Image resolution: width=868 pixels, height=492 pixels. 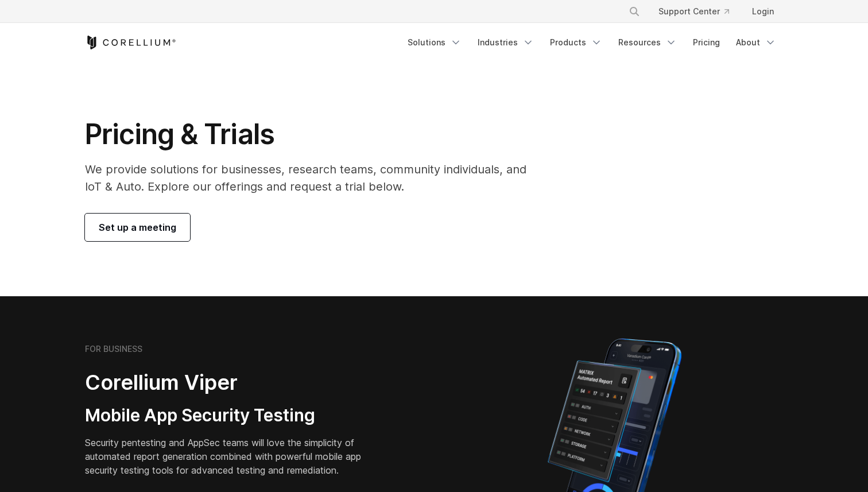 I want to click on button: Search, so click(x=634, y=11).